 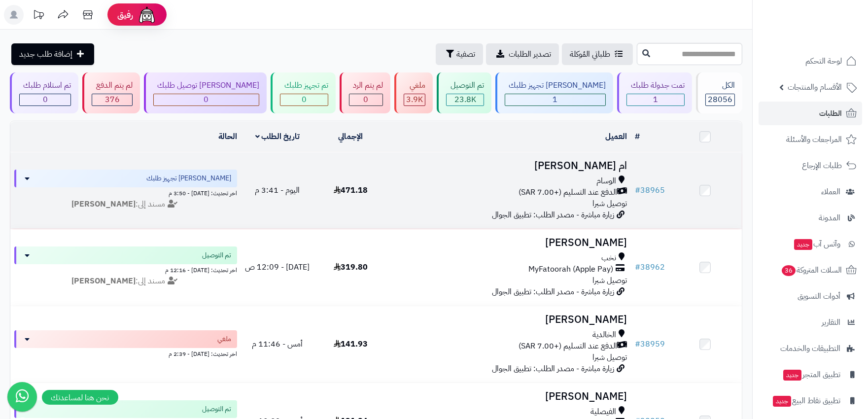 I want to click on div: لم يتم الرد, so click(x=366, y=85).